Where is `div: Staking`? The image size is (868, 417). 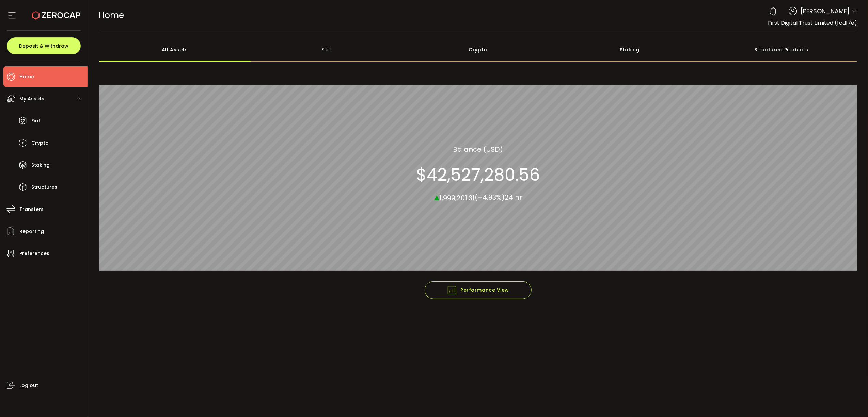 div: Staking is located at coordinates (629, 49).